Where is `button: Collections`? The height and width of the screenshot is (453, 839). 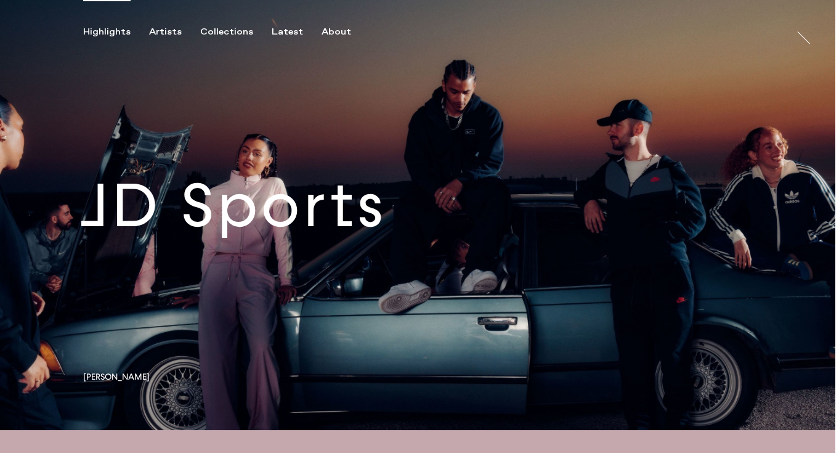 button: Collections is located at coordinates (236, 32).